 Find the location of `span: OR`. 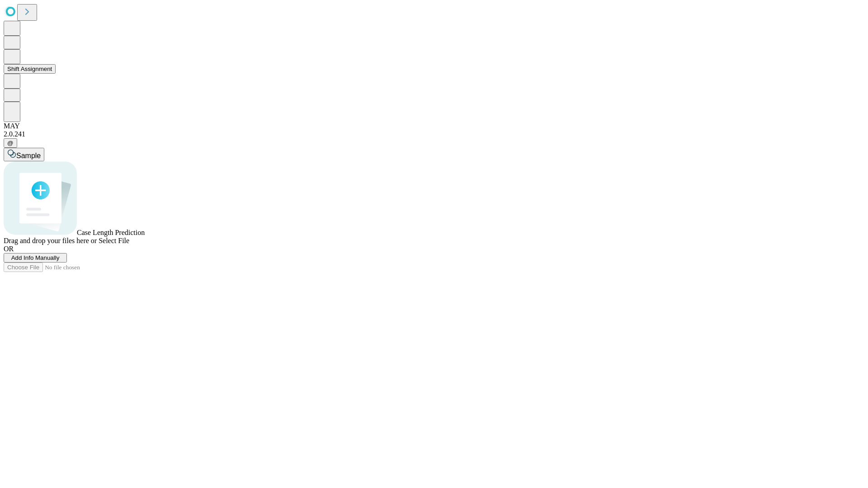

span: OR is located at coordinates (8, 249).